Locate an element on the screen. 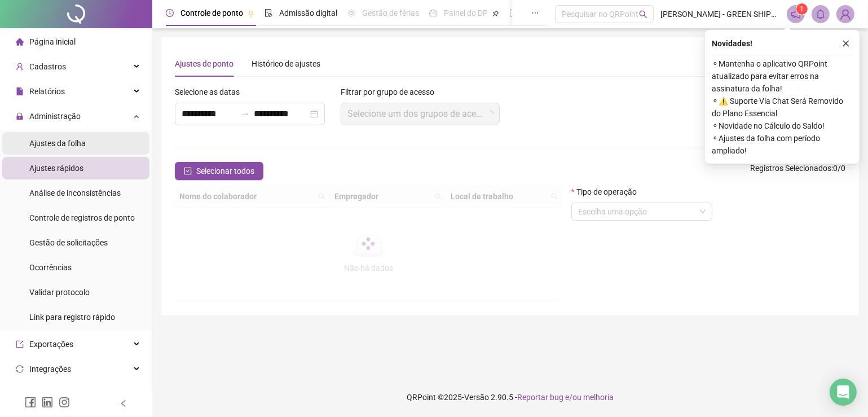 The height and width of the screenshot is (417, 868). span: ⚬ Mantenha o aplicativo QRPoint atualizado para evitar erros na assinatura da folha! is located at coordinates (782, 76).